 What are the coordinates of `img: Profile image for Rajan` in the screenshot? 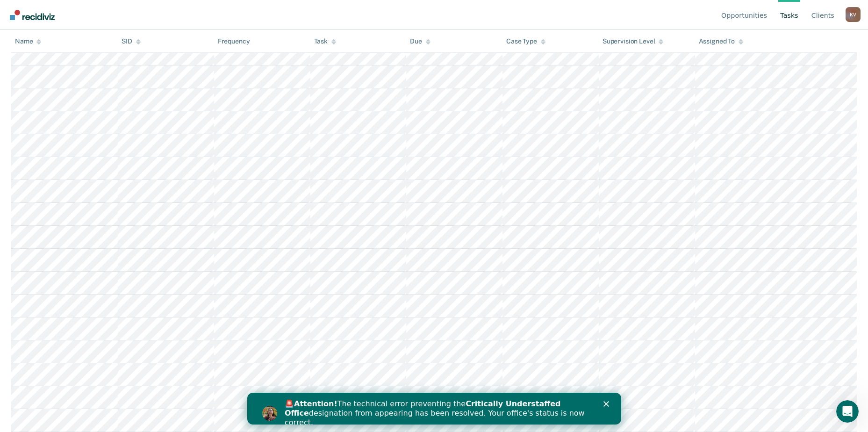 It's located at (23, 21).